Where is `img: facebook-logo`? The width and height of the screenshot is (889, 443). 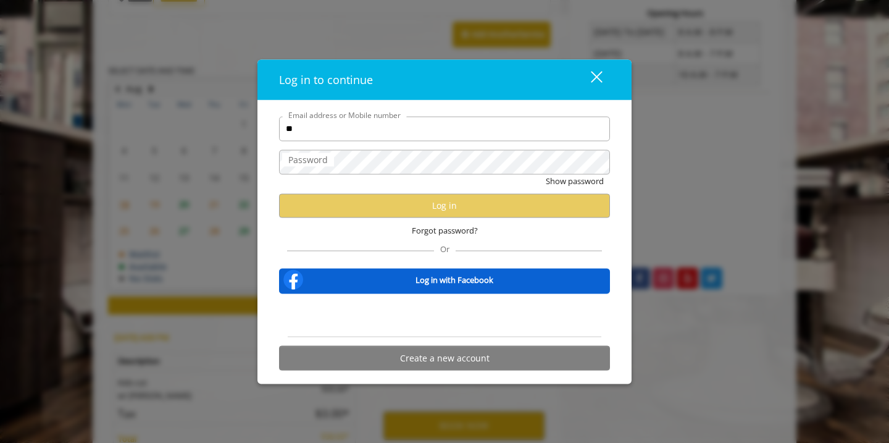
img: facebook-logo is located at coordinates (293, 280).